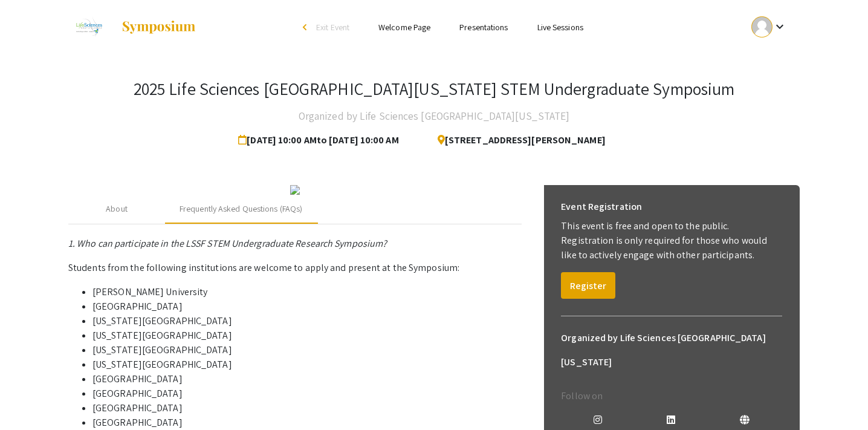 The height and width of the screenshot is (430, 868). I want to click on mat-icon: Expand account dropdown, so click(780, 27).